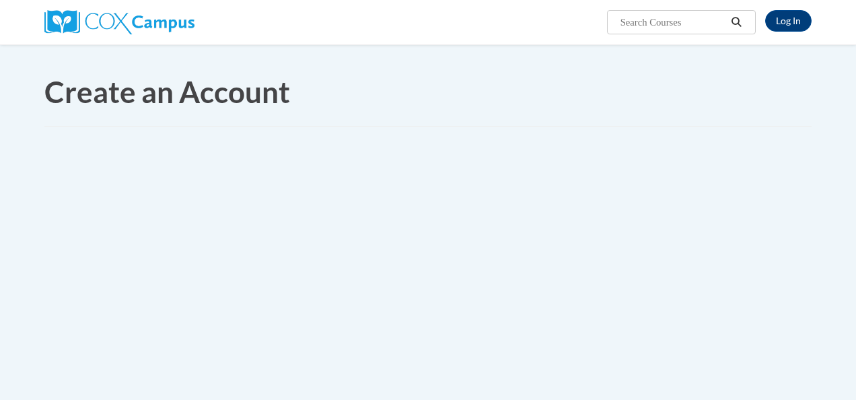 The height and width of the screenshot is (400, 856). I want to click on a: Cox Campus, so click(119, 21).